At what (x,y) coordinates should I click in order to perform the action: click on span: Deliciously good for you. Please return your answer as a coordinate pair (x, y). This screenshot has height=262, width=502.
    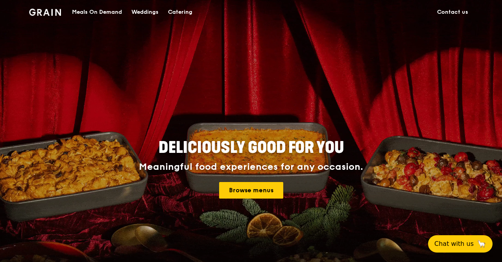
    Looking at the image, I should click on (251, 148).